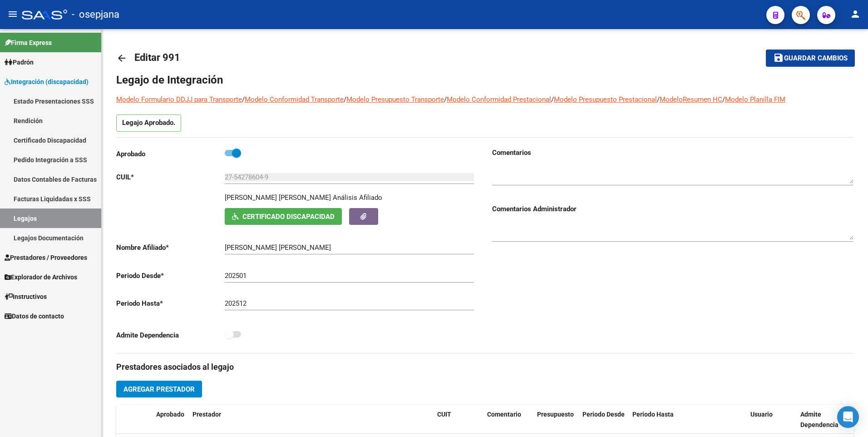  What do you see at coordinates (159, 390) in the screenshot?
I see `span: Agregar Prestador` at bounding box center [159, 390].